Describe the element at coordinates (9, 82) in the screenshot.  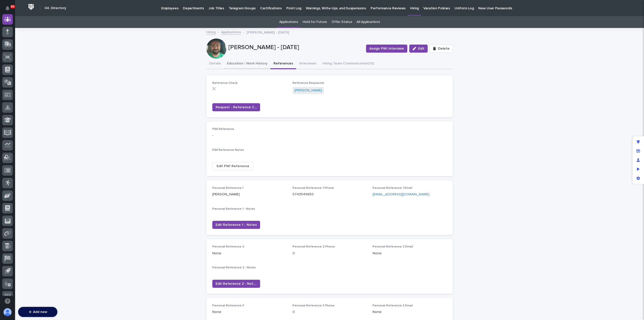
I see `img: 1736555164131-43832dd5-751b-4058-ba23-39d91318e5a0` at that location.